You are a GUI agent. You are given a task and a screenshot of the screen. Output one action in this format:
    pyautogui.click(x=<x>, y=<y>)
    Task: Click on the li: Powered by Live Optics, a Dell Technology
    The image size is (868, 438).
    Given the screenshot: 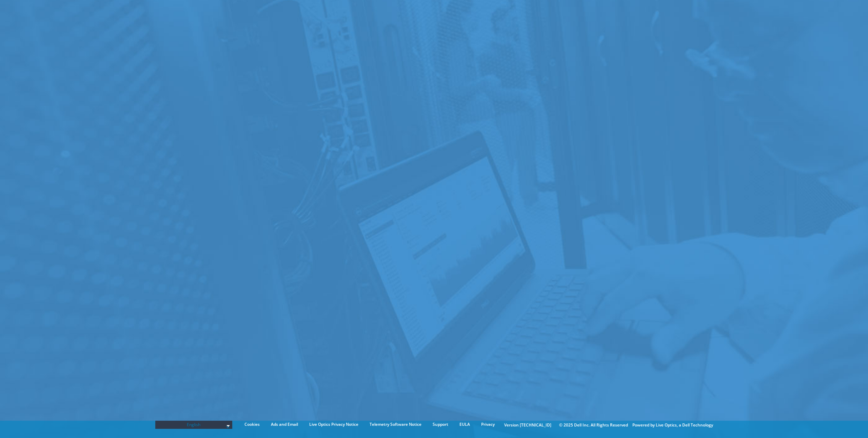 What is the action you would take?
    pyautogui.click(x=673, y=425)
    